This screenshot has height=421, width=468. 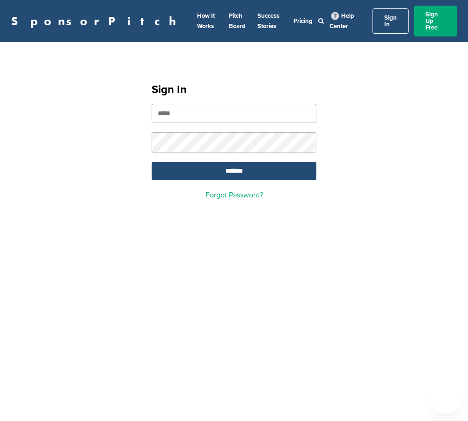 What do you see at coordinates (206, 21) in the screenshot?
I see `a: How It Works` at bounding box center [206, 21].